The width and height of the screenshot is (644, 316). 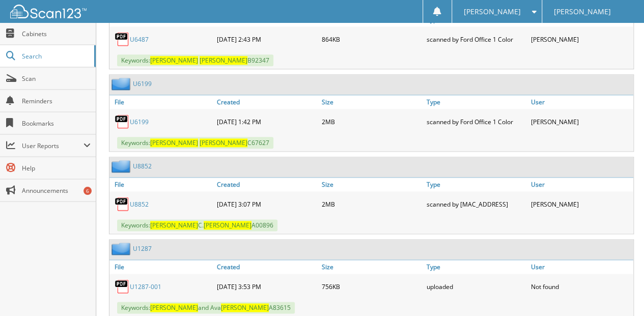 What do you see at coordinates (205, 308) in the screenshot?
I see `span: Keywords: and Ava A83615` at bounding box center [205, 308].